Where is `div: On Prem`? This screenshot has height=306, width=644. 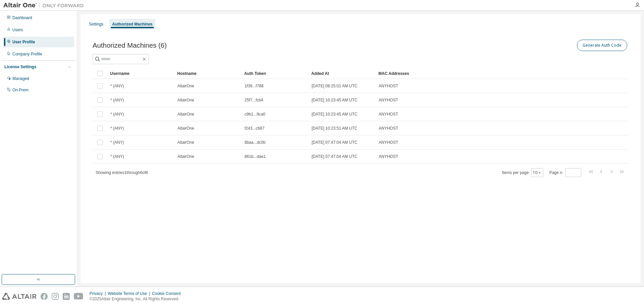 div: On Prem is located at coordinates (20, 90).